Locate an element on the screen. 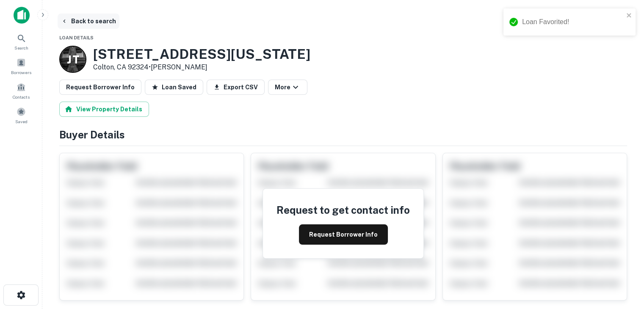  div: Saved is located at coordinates (21, 115).